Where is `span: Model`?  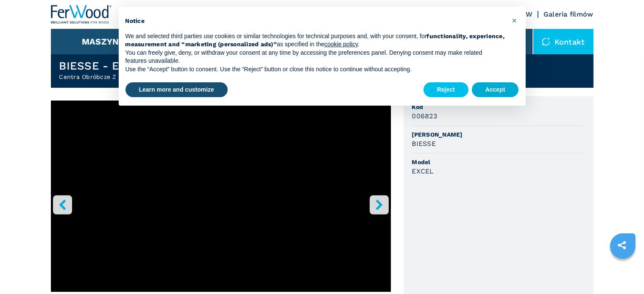 span: Model is located at coordinates (499, 162).